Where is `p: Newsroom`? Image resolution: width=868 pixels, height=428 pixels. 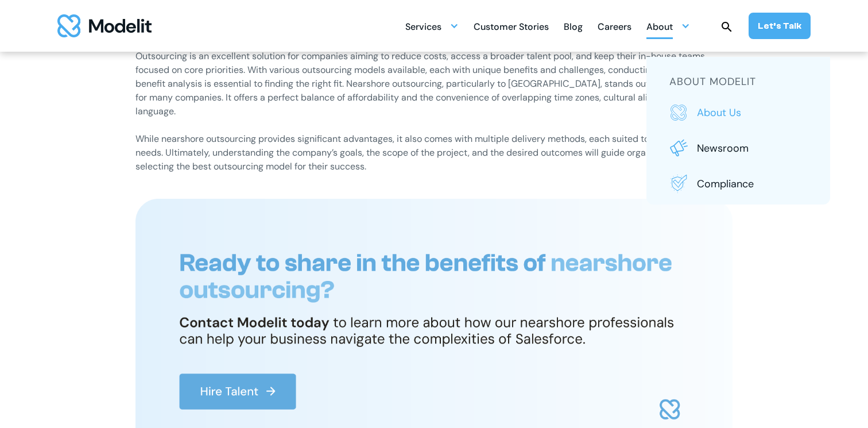
p: Newsroom is located at coordinates (752, 148).